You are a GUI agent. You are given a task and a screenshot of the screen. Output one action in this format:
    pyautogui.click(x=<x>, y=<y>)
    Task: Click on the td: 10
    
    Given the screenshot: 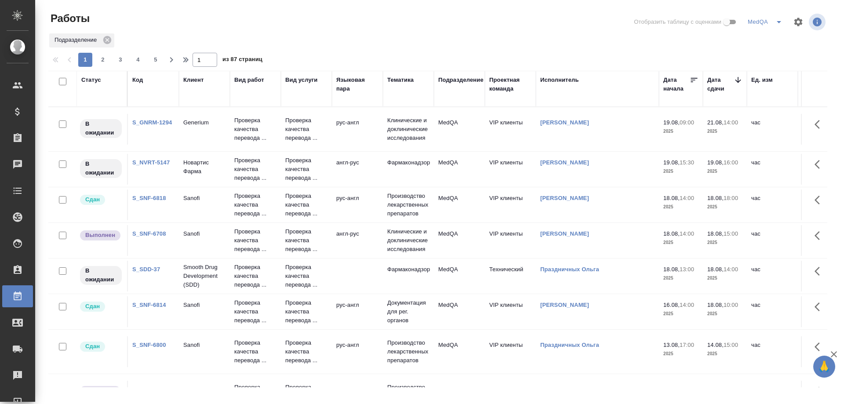 What is the action you would take?
    pyautogui.click(x=820, y=129)
    